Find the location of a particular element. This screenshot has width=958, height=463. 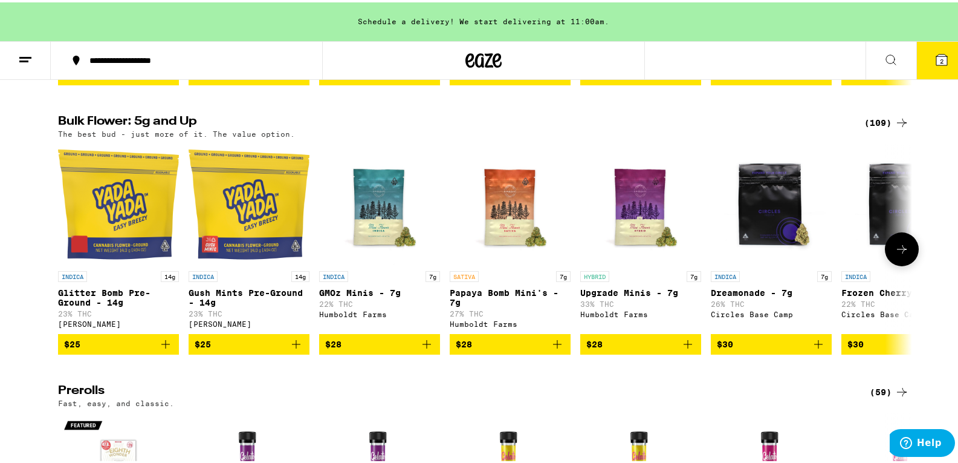

h2: Prerolls is located at coordinates (454, 389).